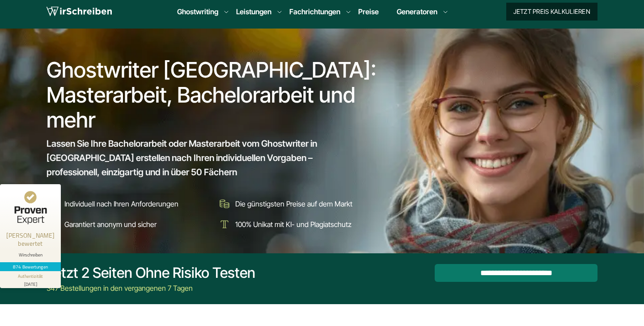 The height and width of the screenshot is (326, 644). Describe the element at coordinates (79, 12) in the screenshot. I see `img: logo wirschreiben` at that location.